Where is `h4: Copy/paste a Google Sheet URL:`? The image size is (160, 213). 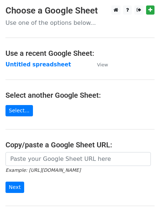
h4: Copy/paste a Google Sheet URL: is located at coordinates (80, 145).